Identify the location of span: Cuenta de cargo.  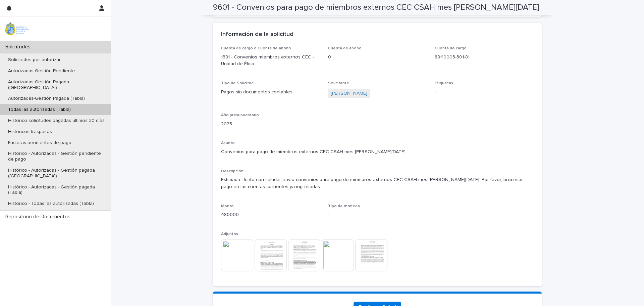
(450, 48).